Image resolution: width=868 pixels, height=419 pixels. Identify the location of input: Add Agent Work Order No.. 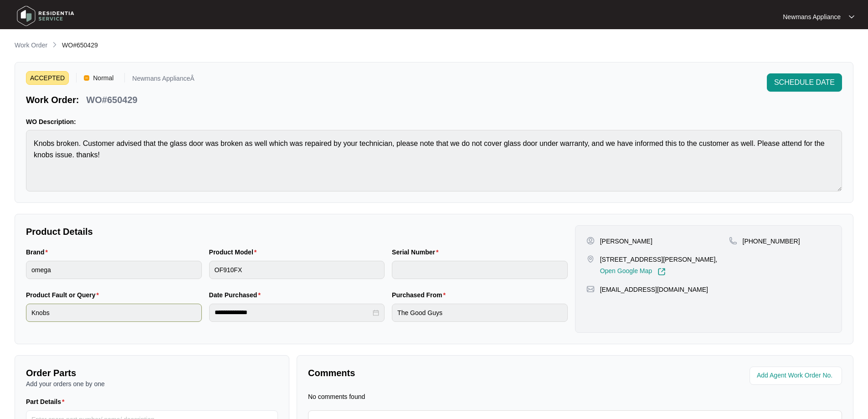
(797, 376).